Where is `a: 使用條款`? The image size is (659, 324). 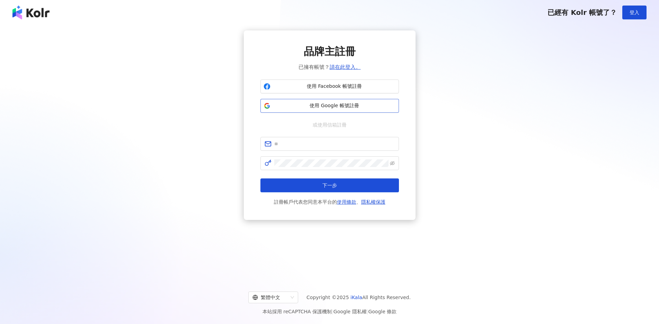 a: 使用條款 is located at coordinates (346, 202).